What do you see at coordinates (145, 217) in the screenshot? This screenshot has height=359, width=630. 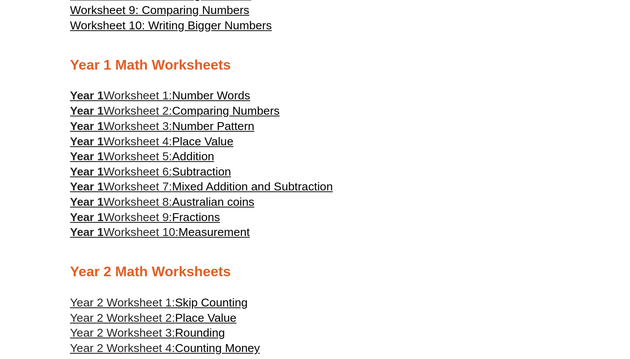 I see `a: Year 1Worksheet 9:Fractions` at bounding box center [145, 217].